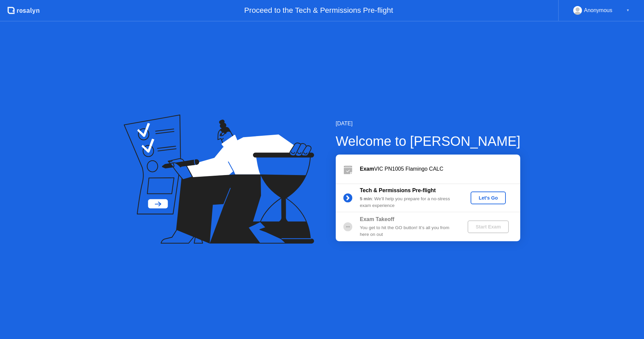  Describe the element at coordinates (398, 190) in the screenshot. I see `b: Tech & Permissions Pre-flight` at that location.